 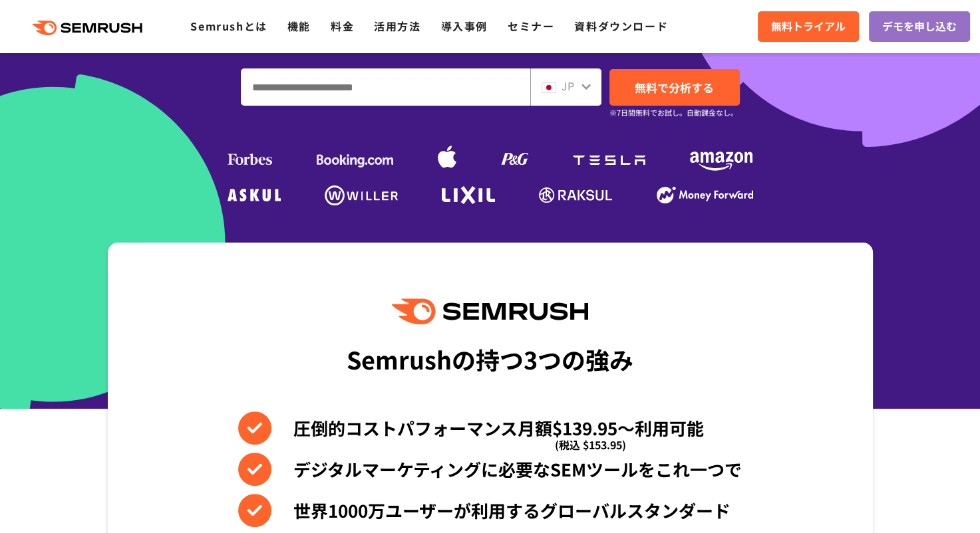 I want to click on a: 導入事例, so click(x=465, y=26).